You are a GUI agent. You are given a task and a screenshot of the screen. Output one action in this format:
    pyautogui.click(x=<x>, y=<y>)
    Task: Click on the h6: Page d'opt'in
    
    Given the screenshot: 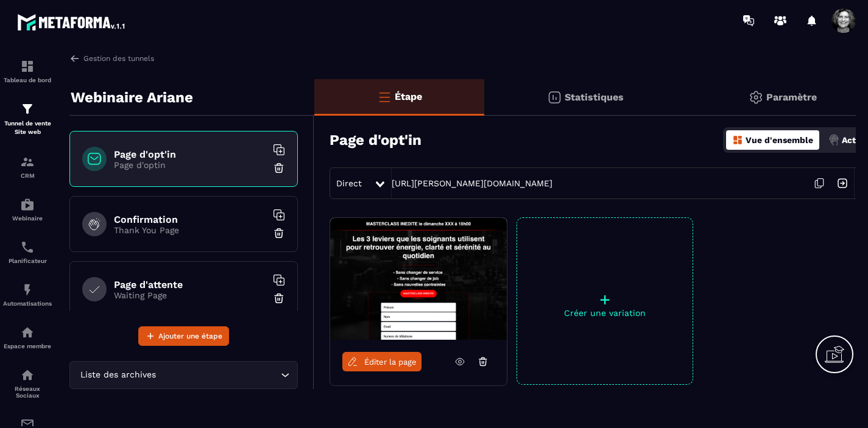 What is the action you would take?
    pyautogui.click(x=190, y=154)
    